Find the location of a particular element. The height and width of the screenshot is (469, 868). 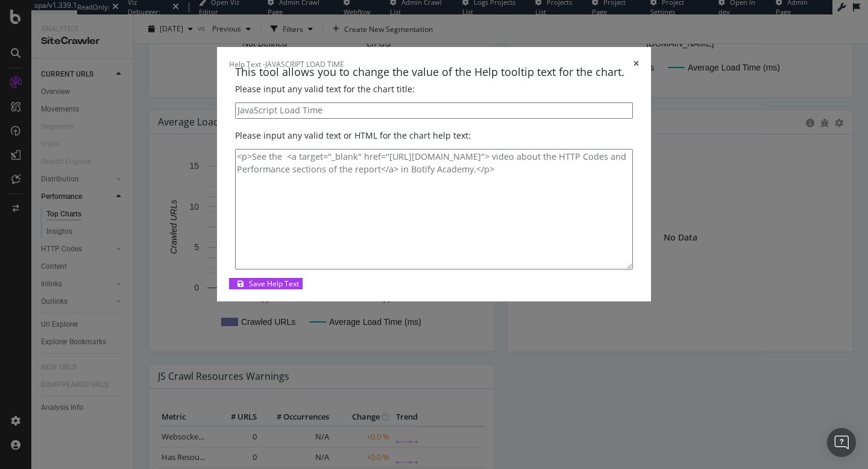

h4: This tool allows you to change the value of the Help tooltip text for the chart. is located at coordinates (434, 73).